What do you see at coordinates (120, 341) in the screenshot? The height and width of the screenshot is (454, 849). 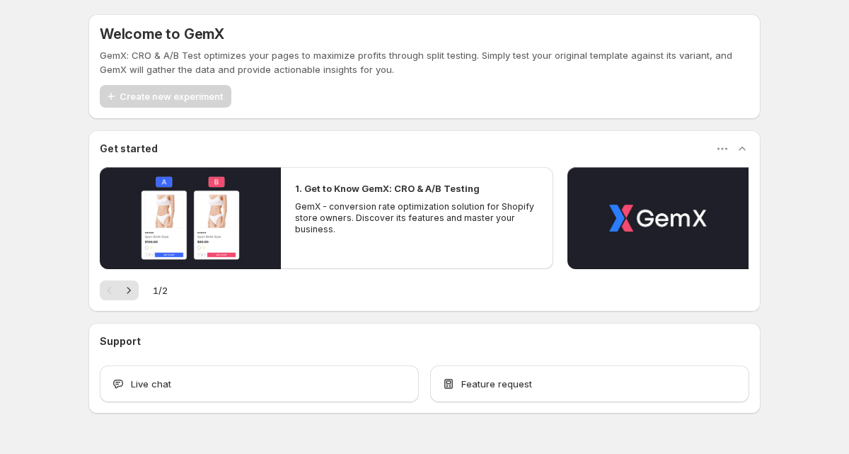 I see `h3: Support` at bounding box center [120, 341].